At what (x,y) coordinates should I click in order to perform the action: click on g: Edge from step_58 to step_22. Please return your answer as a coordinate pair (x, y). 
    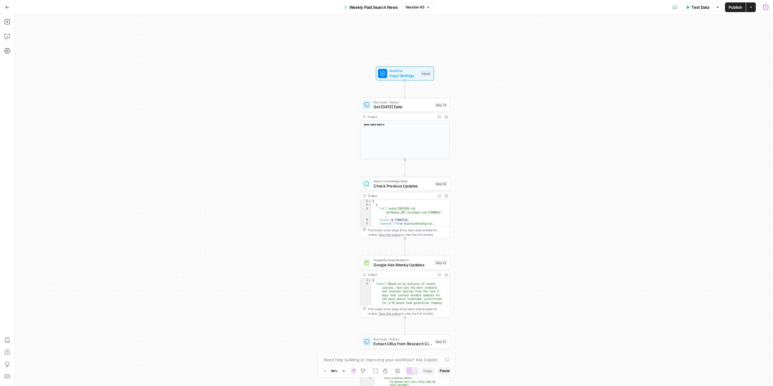
    Looking at the image, I should click on (405, 247).